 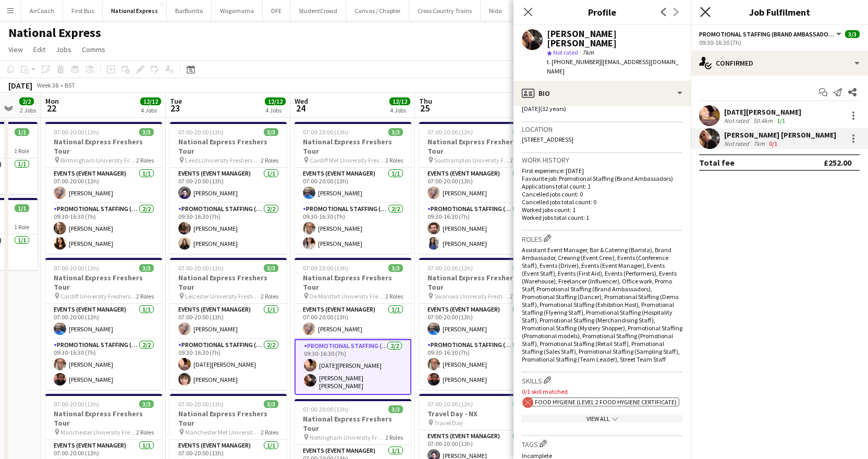 What do you see at coordinates (222, 432) in the screenshot?
I see `span: Manchester Met University Freshers Fair` at bounding box center [222, 432].